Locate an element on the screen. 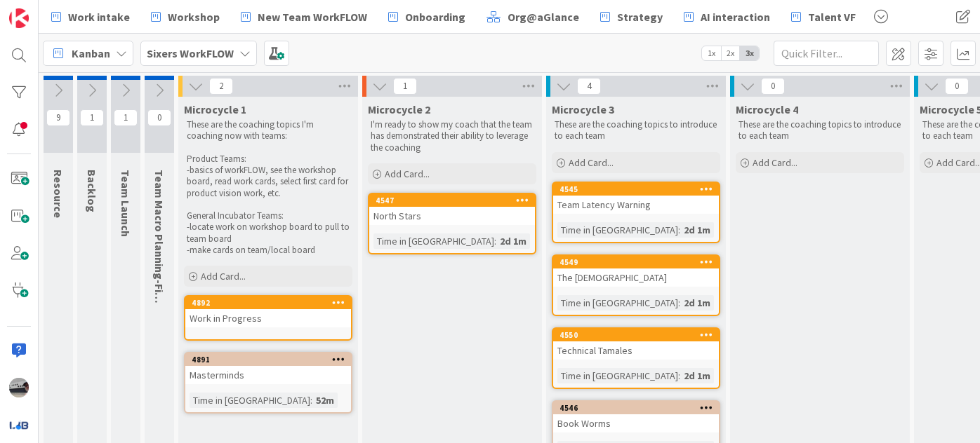  p: -basics of workFLOW, see the workshop board, read work cards, select first card for product visio... is located at coordinates (268, 182).